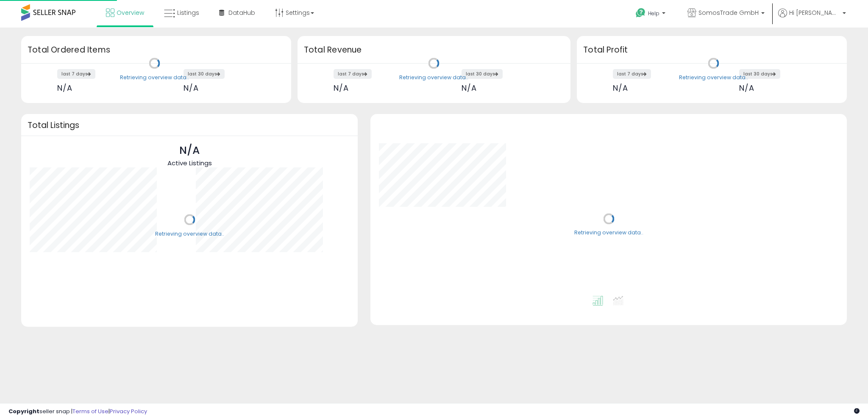 This screenshot has width=868, height=420. I want to click on span: SomosTrade GmbH, so click(728, 13).